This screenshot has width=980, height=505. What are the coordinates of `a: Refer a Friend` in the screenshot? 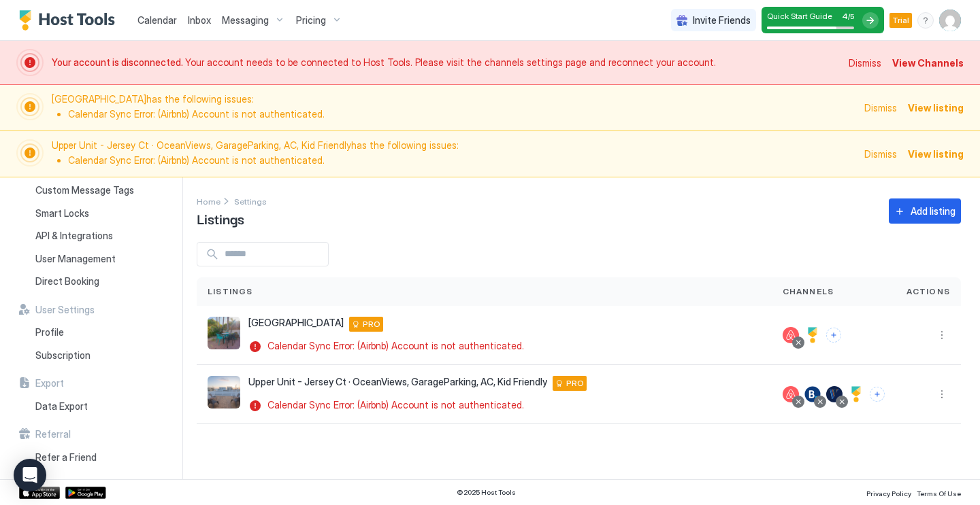 It's located at (101, 458).